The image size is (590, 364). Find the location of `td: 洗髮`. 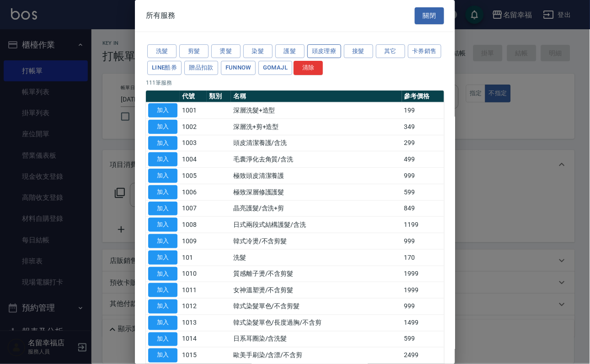

td: 洗髮 is located at coordinates (317, 258).